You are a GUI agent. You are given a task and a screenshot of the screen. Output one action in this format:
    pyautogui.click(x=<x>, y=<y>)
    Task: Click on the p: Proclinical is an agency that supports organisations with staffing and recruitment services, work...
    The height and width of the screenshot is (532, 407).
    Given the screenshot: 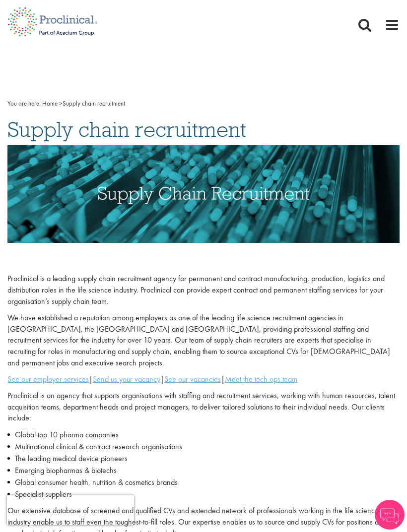 What is the action you would take?
    pyautogui.click(x=204, y=407)
    